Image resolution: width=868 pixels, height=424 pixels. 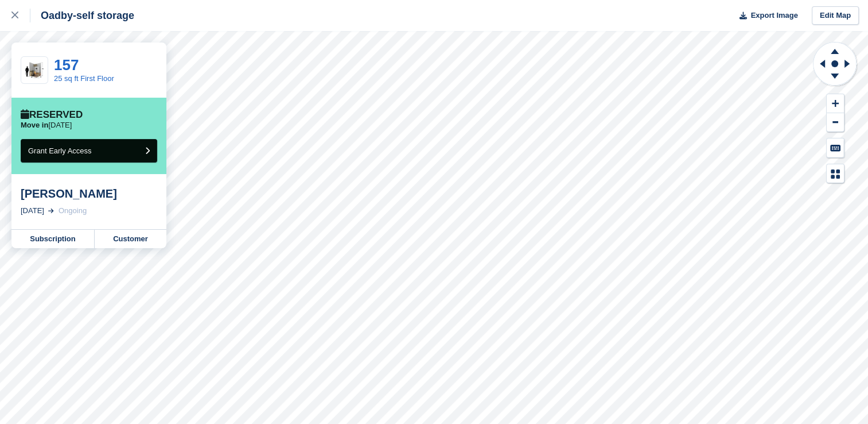 What do you see at coordinates (34, 124) in the screenshot?
I see `span: Move in` at bounding box center [34, 124].